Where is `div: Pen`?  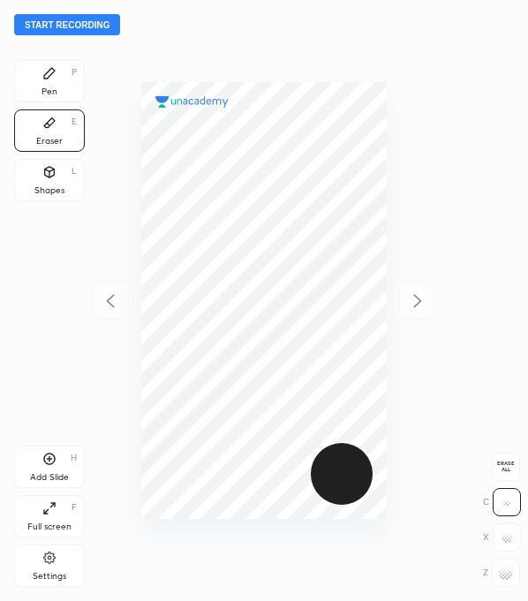 div: Pen is located at coordinates (49, 92).